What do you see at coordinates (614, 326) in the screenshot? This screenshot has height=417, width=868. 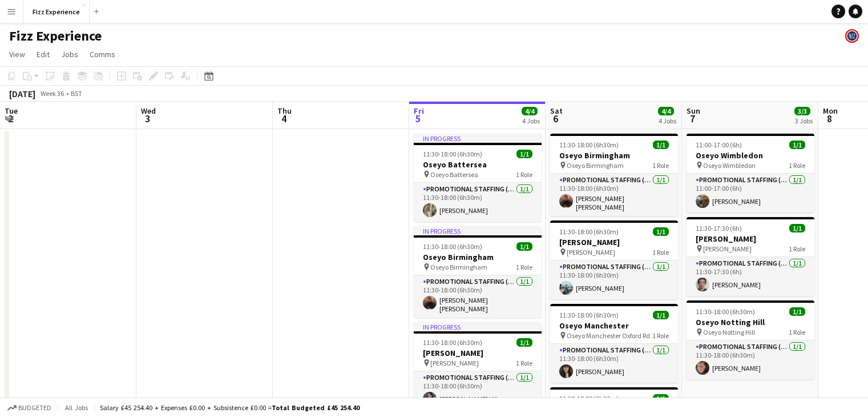 I see `h3: Oseyo Manchester` at bounding box center [614, 326].